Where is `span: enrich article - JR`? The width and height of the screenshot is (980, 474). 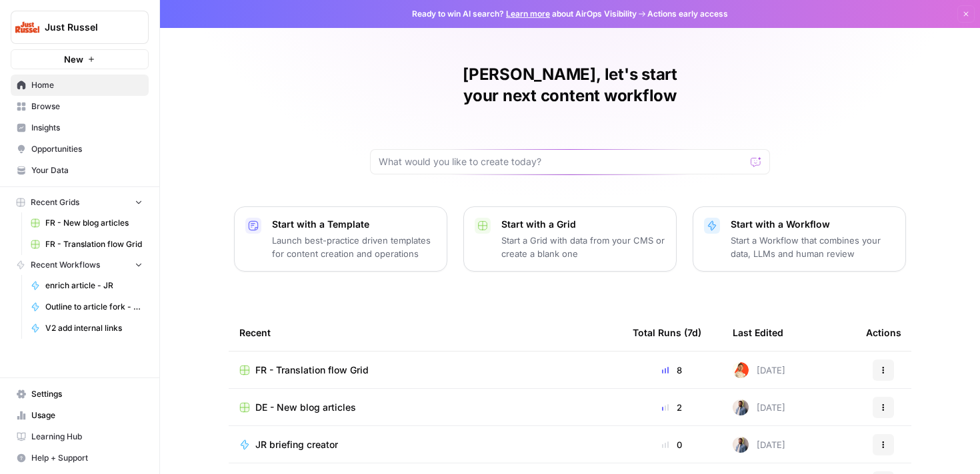
span: enrich article - JR is located at coordinates (94, 286).